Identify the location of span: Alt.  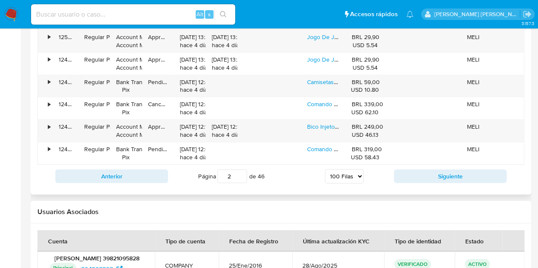
(200, 14).